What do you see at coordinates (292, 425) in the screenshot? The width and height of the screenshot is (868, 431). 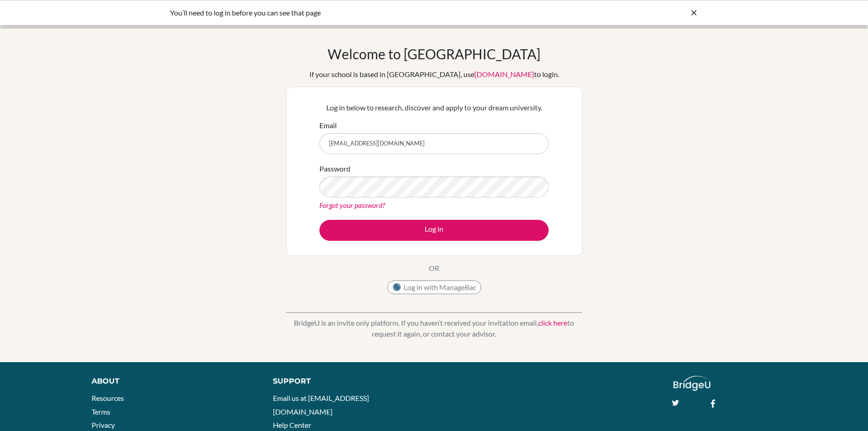 I see `a: Help Center` at bounding box center [292, 425].